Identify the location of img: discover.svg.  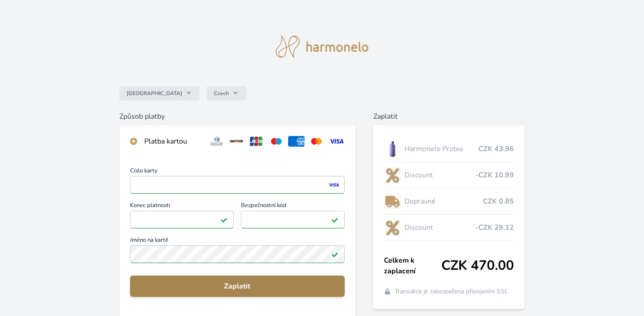
(237, 141).